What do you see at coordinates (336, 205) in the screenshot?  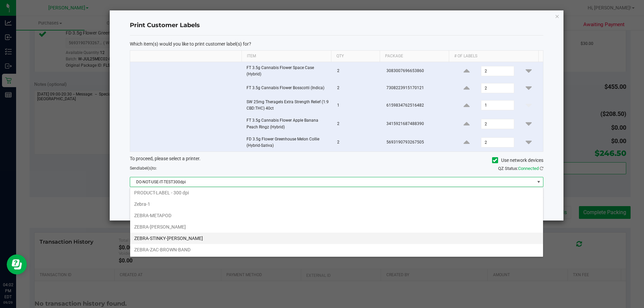 I see `li: Zebra-1` at bounding box center [336, 205].